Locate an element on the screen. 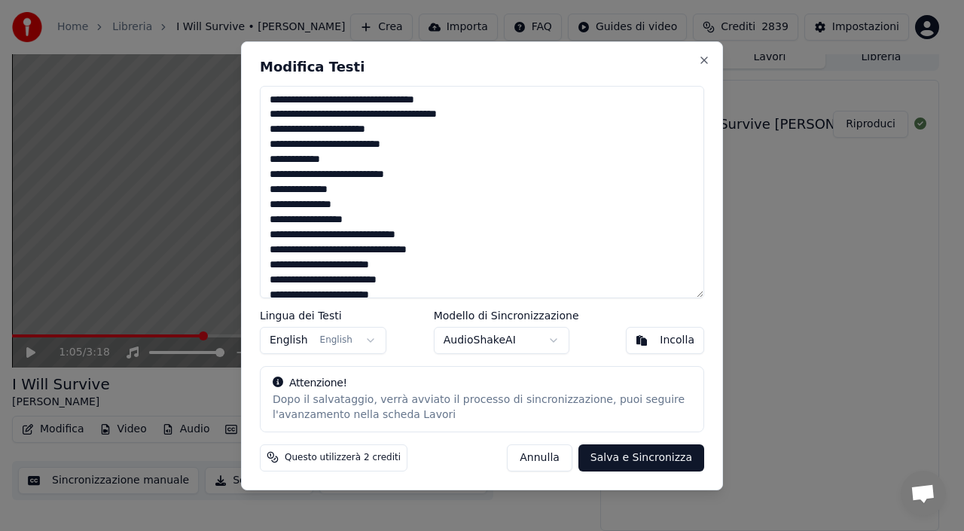 The image size is (964, 531). button: Annulla is located at coordinates (539, 457).